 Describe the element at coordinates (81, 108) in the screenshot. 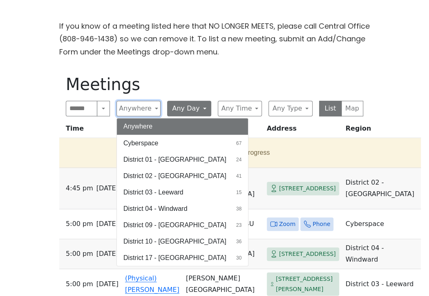

I see `input: Search` at that location.